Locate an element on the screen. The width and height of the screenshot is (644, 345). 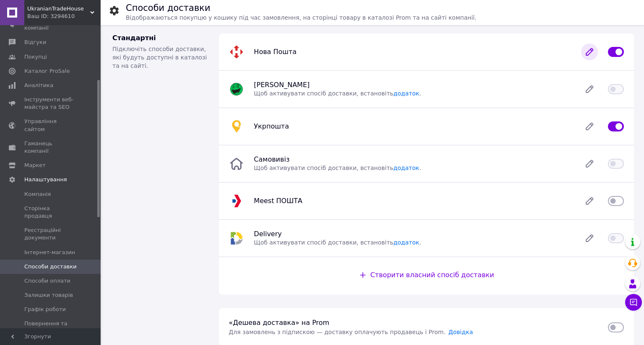
span: Укрпошта is located at coordinates (271, 126).